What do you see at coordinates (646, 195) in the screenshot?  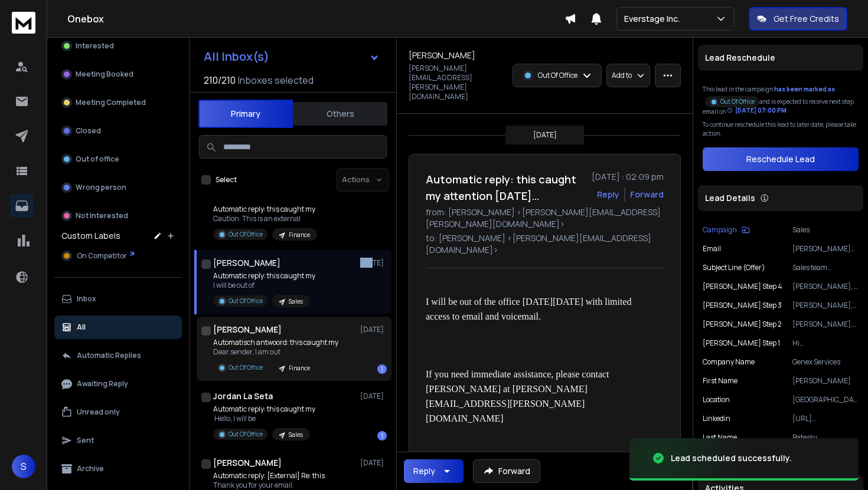 I see `div: Forward` at bounding box center [646, 195].